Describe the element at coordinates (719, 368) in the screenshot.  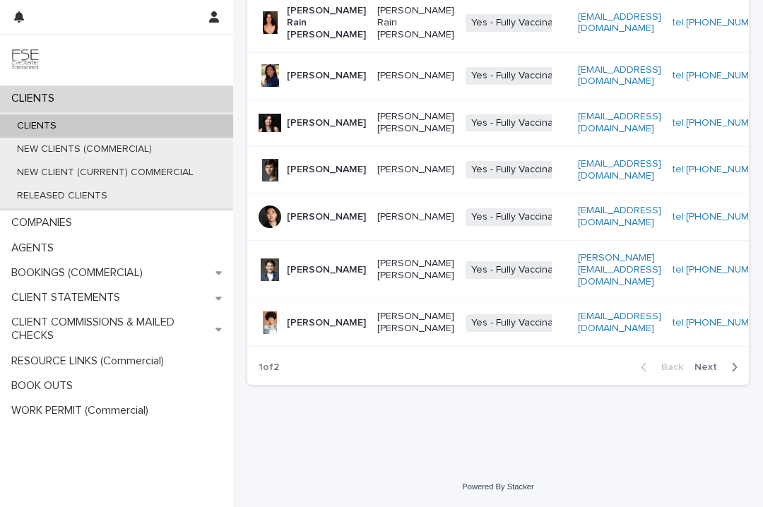
I see `button: Next` at that location.